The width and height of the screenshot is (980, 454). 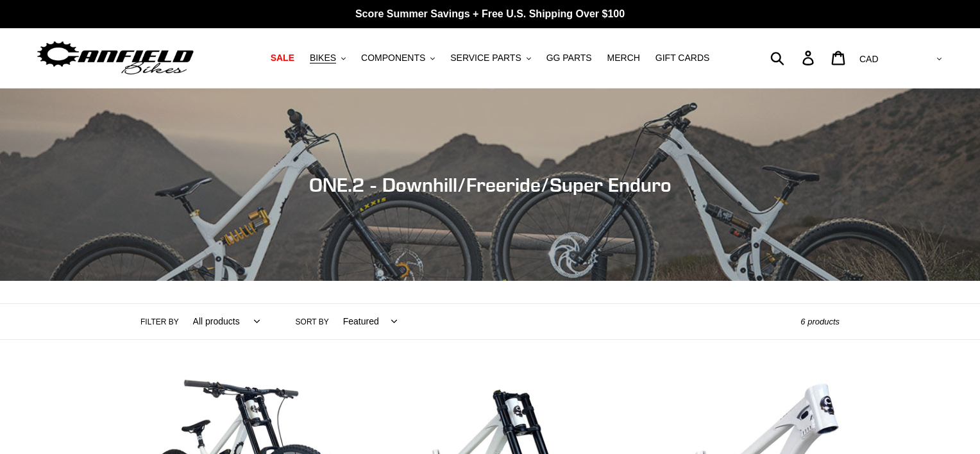 I want to click on span: SERVICE PARTS, so click(x=485, y=58).